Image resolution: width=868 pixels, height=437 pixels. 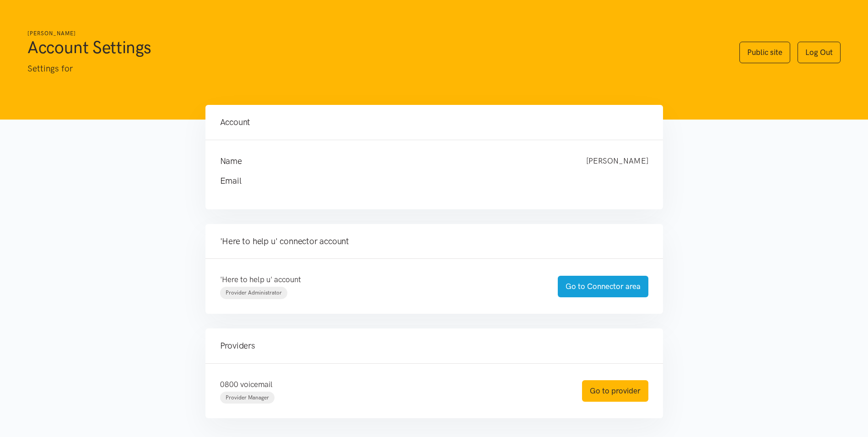 What do you see at coordinates (247, 397) in the screenshot?
I see `span: Provider Manager` at bounding box center [247, 397].